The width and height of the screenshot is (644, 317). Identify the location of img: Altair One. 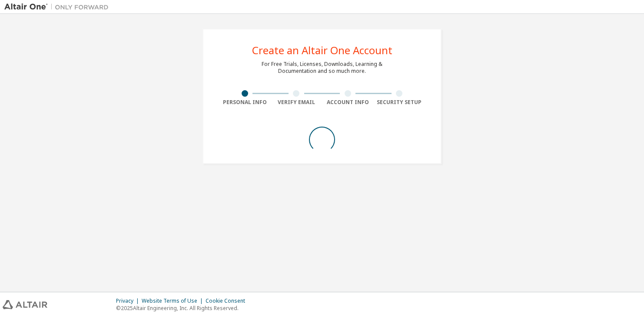
(59, 7).